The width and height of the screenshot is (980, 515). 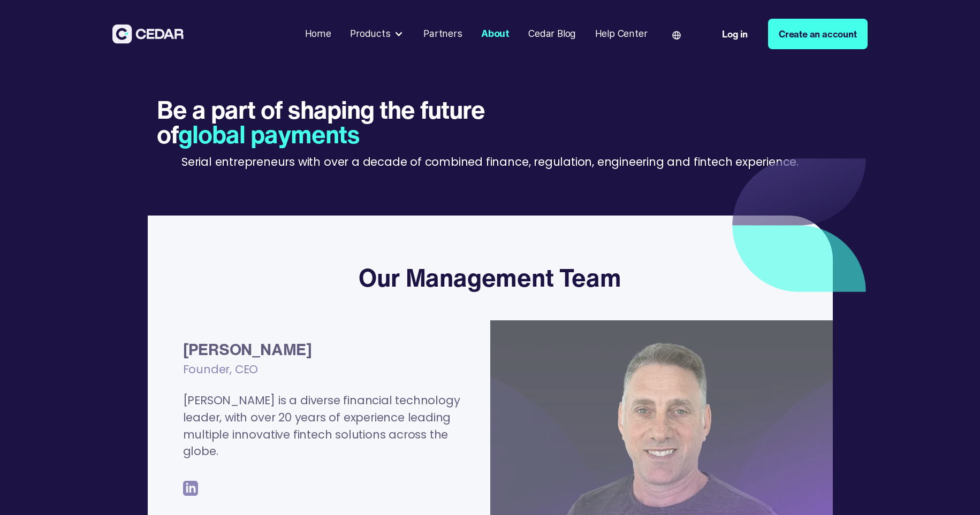 What do you see at coordinates (442, 34) in the screenshot?
I see `a: Partners` at bounding box center [442, 34].